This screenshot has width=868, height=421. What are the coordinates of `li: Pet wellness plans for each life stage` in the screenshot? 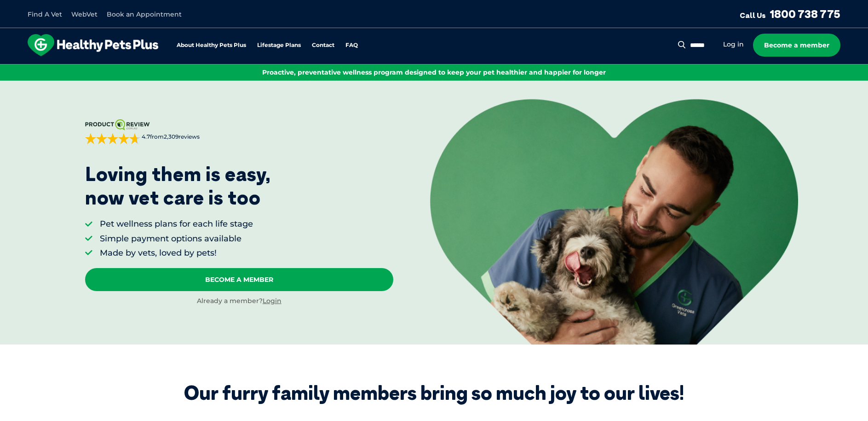 It's located at (176, 224).